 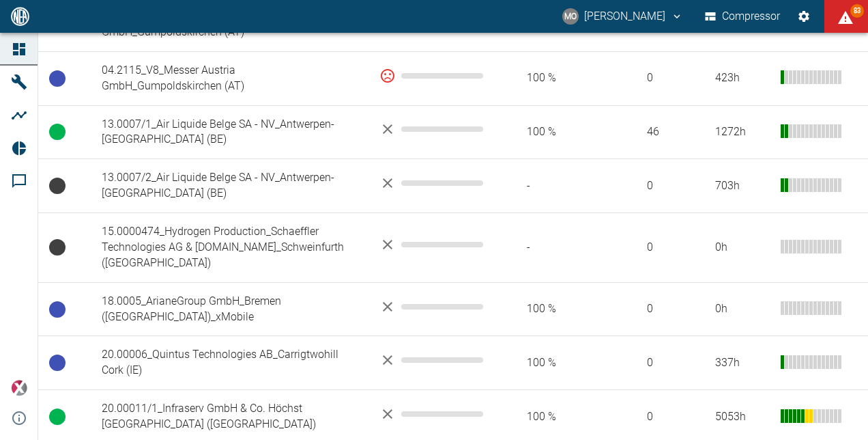 What do you see at coordinates (743, 132) in the screenshot?
I see `div: 1272 h` at bounding box center [743, 132].